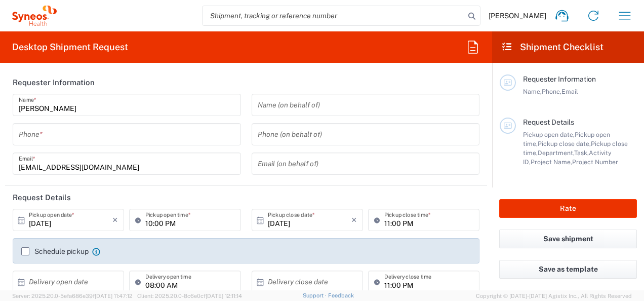  What do you see at coordinates (551, 161) in the screenshot?
I see `span: Project Name,` at bounding box center [551, 161].